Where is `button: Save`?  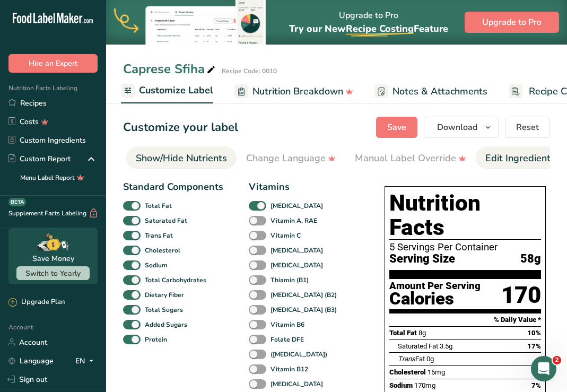
button: Save is located at coordinates (397, 127).